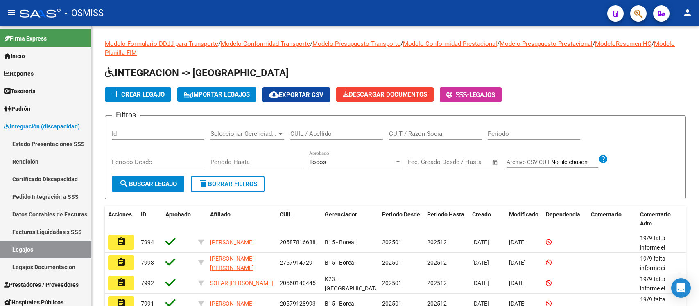 This screenshot has width=699, height=306. Describe the element at coordinates (228, 184) in the screenshot. I see `span: Borrar Filtros` at that location.